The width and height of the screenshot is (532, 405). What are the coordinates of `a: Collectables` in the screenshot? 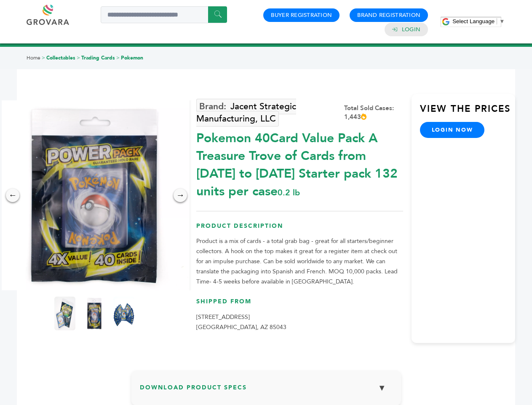 It's located at (61, 58).